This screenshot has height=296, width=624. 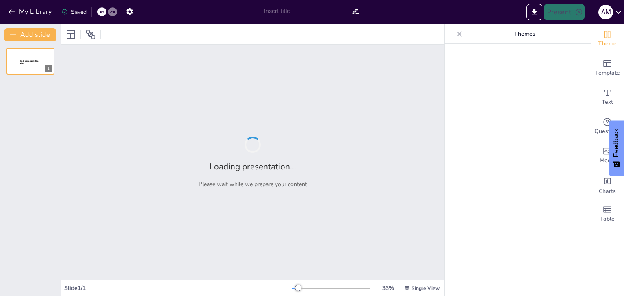 I want to click on span: Text, so click(x=607, y=102).